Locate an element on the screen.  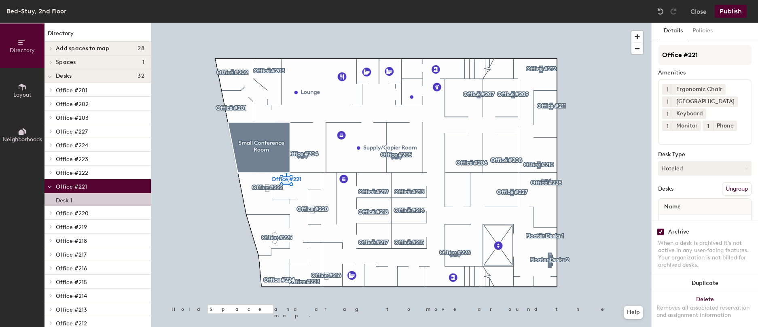
span: Office #217 is located at coordinates (71, 255).